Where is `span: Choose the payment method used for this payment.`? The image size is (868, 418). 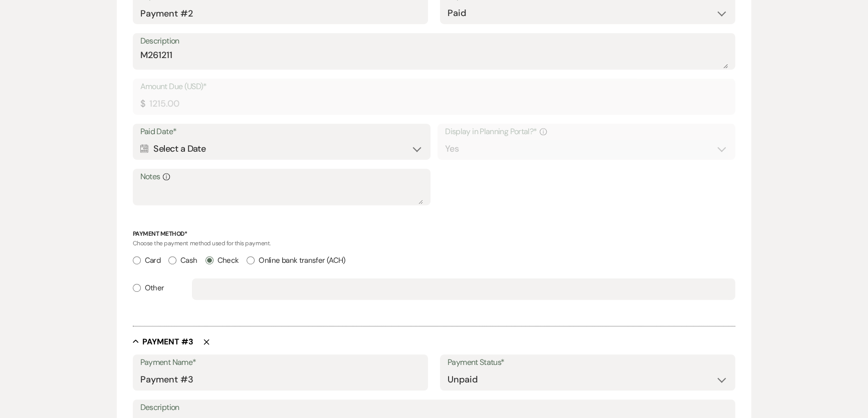
span: Choose the payment method used for this payment. is located at coordinates (202, 243).